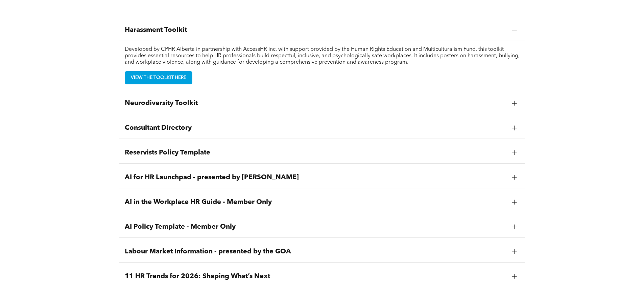 The width and height of the screenshot is (644, 291). I want to click on span: AI in the Workplace HR Guide - Member Only, so click(316, 202).